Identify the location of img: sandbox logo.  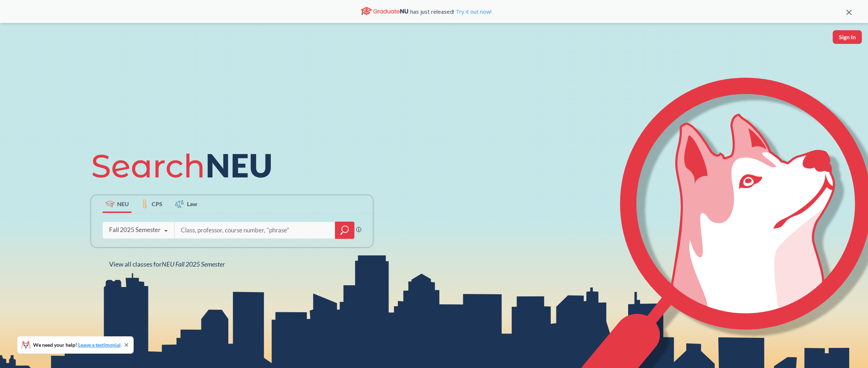
(15, 41).